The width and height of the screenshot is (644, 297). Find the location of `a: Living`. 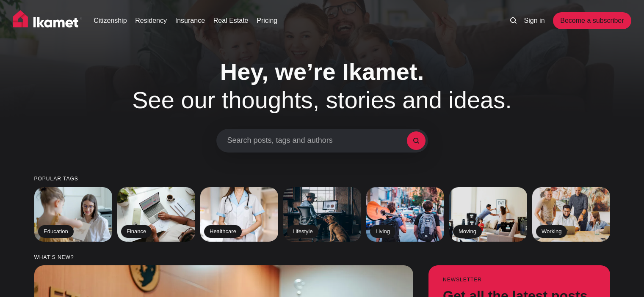

a: Living is located at coordinates (405, 214).